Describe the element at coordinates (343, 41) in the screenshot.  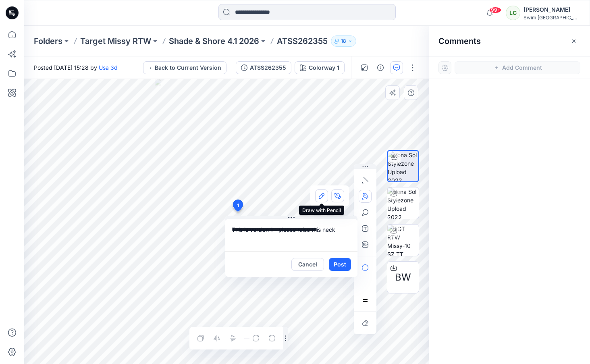
I see `p: 18` at that location.